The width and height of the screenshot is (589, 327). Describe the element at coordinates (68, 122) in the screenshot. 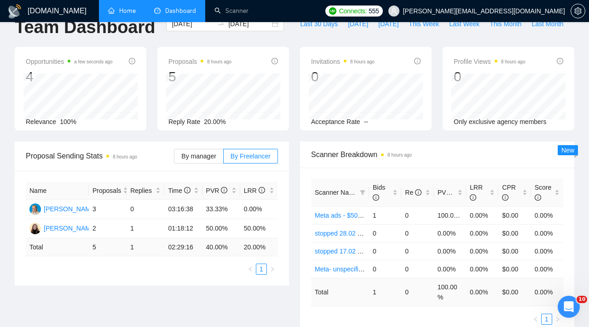

I see `span: 100%` at that location.